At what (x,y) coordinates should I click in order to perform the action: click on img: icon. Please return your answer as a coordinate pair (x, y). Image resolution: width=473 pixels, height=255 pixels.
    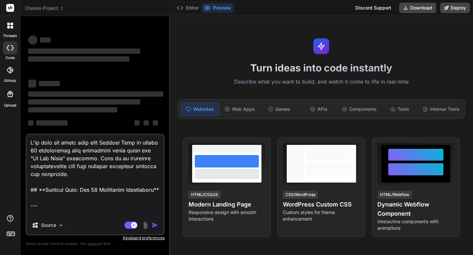
    Looking at the image, I should click on (155, 225).